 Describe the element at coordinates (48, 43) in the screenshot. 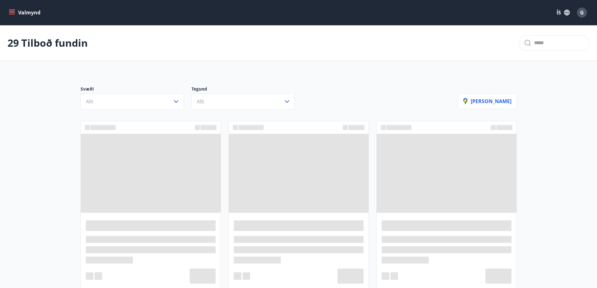

I see `p: 29 Tilboð fundin` at that location.